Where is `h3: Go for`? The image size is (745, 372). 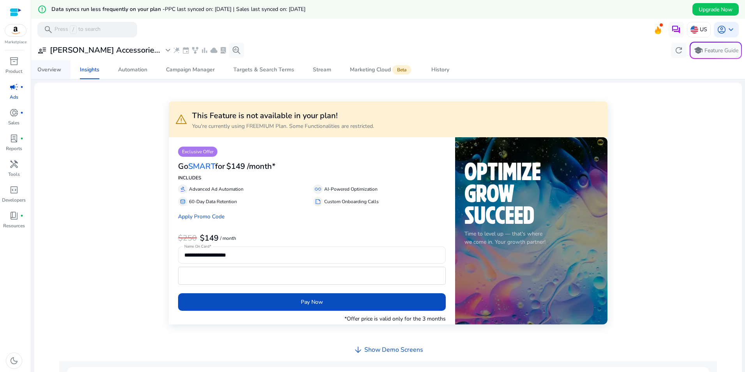
h3: Go for is located at coordinates (202, 166).